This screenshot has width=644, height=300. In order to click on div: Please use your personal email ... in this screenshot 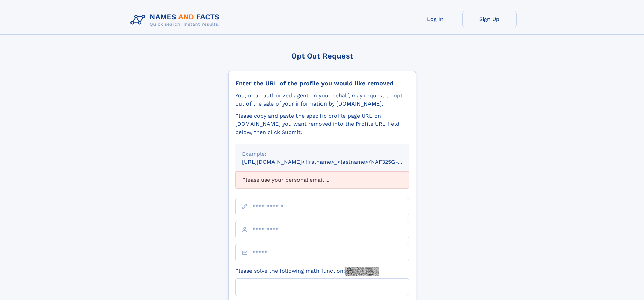, I will do `click(322, 180)`.